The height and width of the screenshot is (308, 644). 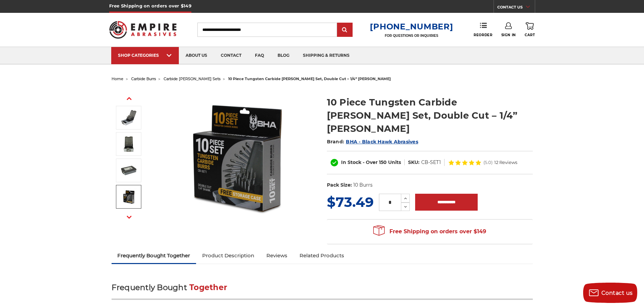 What do you see at coordinates (129, 98) in the screenshot?
I see `button: Previous` at bounding box center [129, 98].